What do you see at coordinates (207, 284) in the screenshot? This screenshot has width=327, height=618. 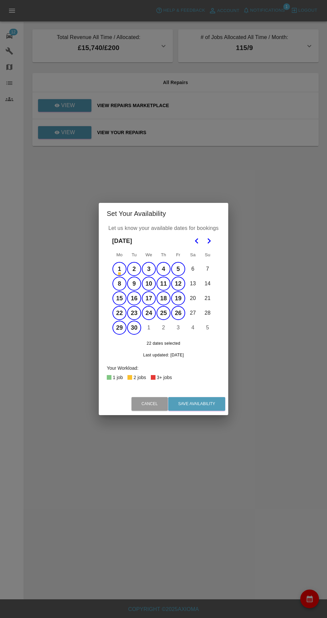 I see `button: Sunday, September 14th, 2025` at bounding box center [207, 284].